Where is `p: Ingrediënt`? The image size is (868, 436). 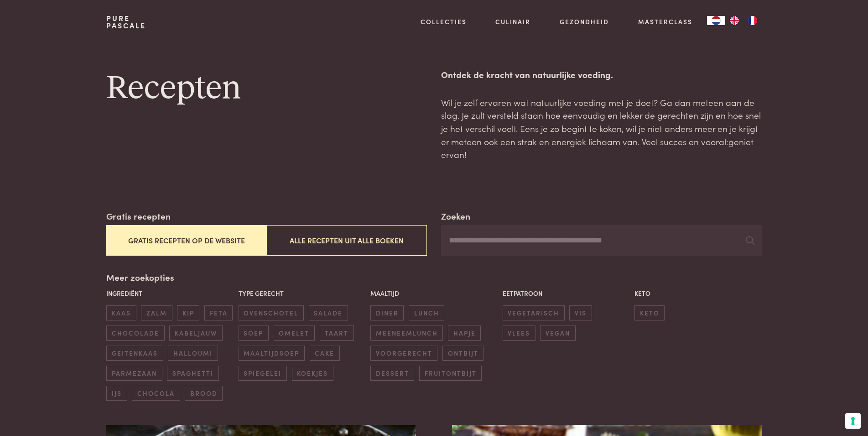
p: Ingrediënt is located at coordinates (169, 293).